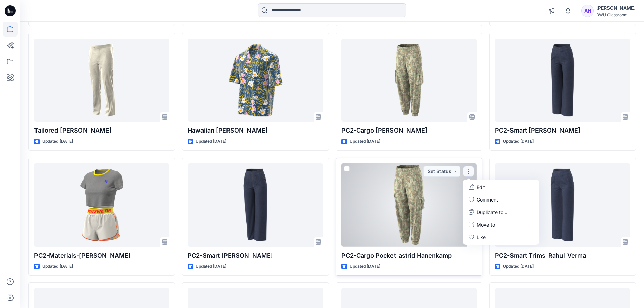 The width and height of the screenshot is (644, 308). What do you see at coordinates (255, 205) in the screenshot?
I see `a: PC2-Smart Trims_astrid Hanenkamp` at bounding box center [255, 205].